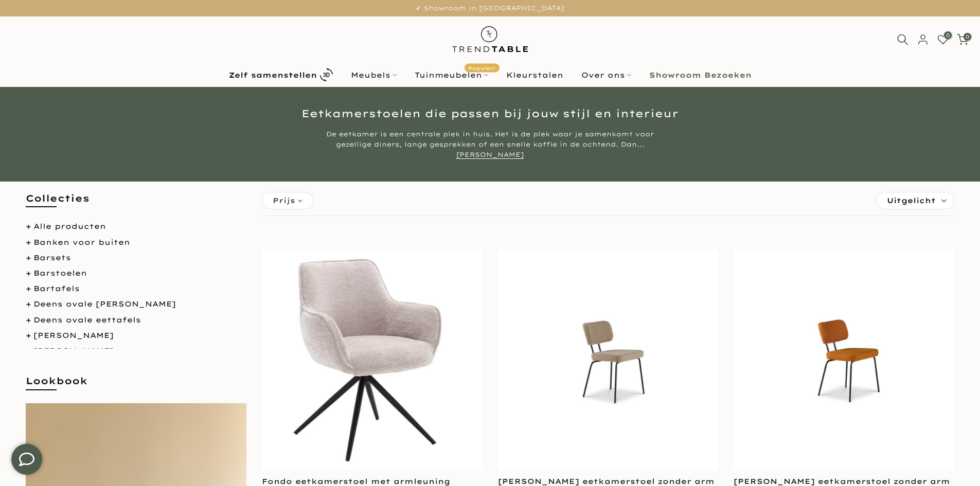 The width and height of the screenshot is (980, 486). I want to click on a: Barstoelen, so click(60, 273).